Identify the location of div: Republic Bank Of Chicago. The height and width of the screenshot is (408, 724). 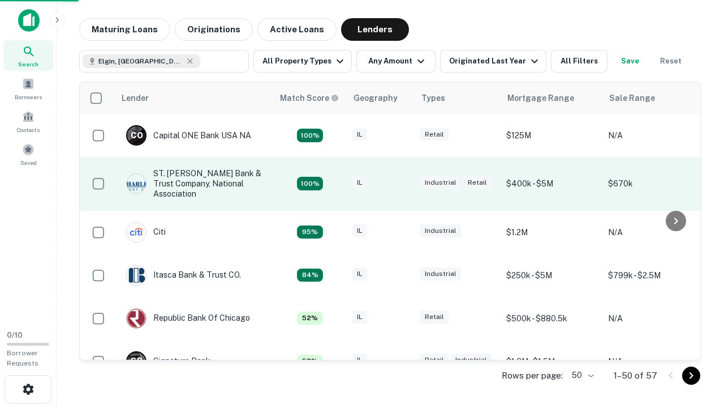
(188, 318).